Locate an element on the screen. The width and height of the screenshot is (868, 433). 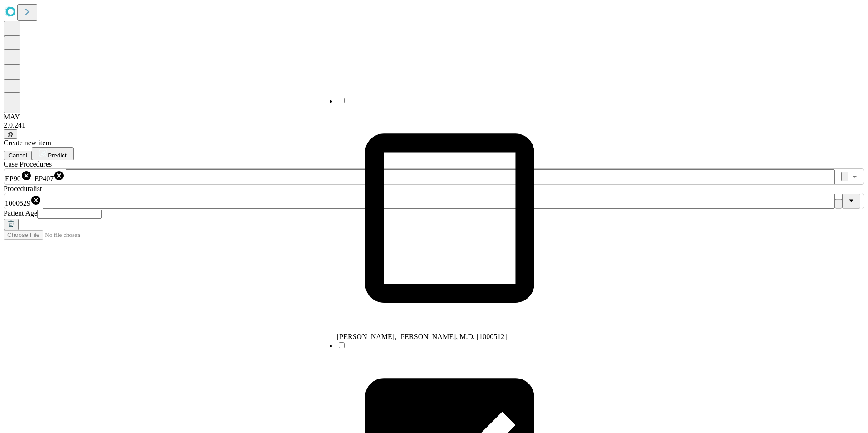
button: Predict is located at coordinates (53, 153).